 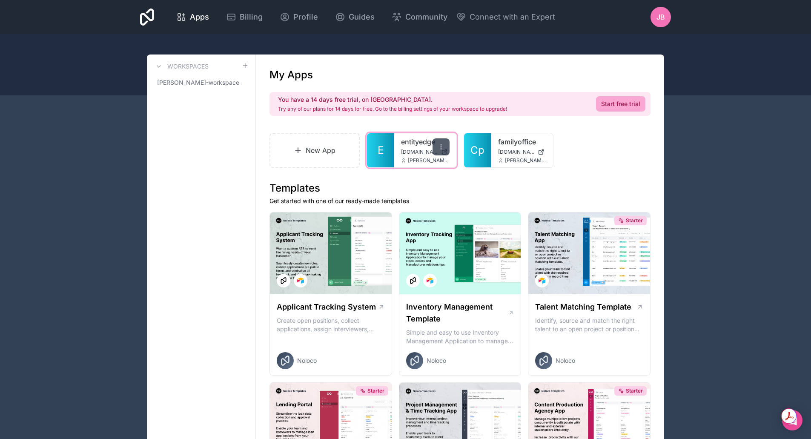 What do you see at coordinates (326, 307) in the screenshot?
I see `h1: Applicant Tracking System` at bounding box center [326, 307].